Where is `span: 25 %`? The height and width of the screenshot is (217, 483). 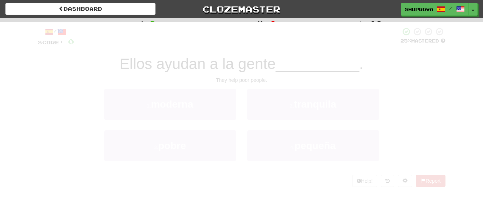
span: 25 % is located at coordinates (406, 41).